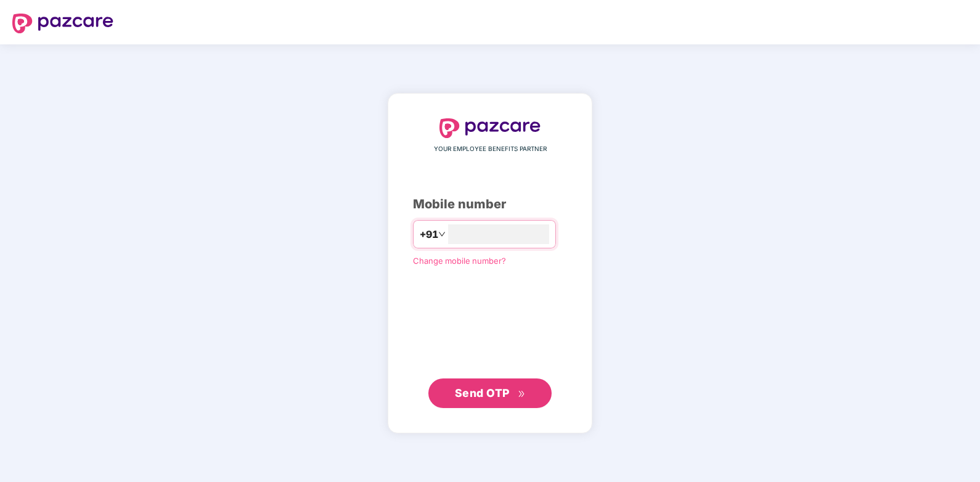  Describe the element at coordinates (490, 204) in the screenshot. I see `div: Mobile number` at that location.